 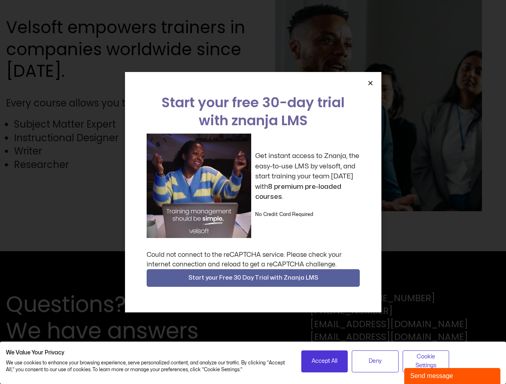 I want to click on div: Send message, so click(x=48, y=10).